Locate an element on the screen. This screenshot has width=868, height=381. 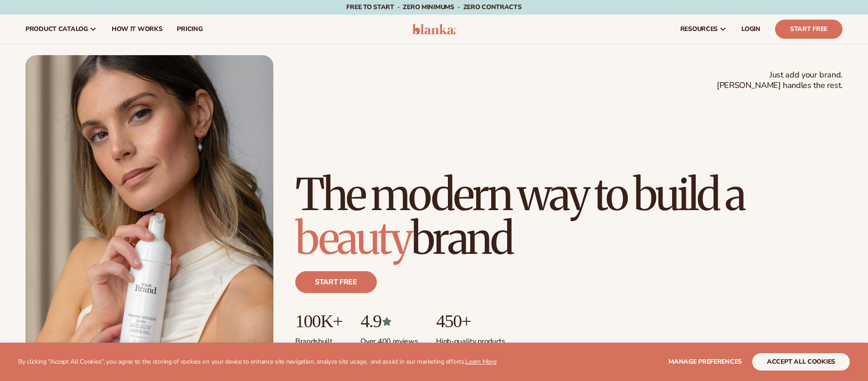
p: High-quality products is located at coordinates (470, 339).